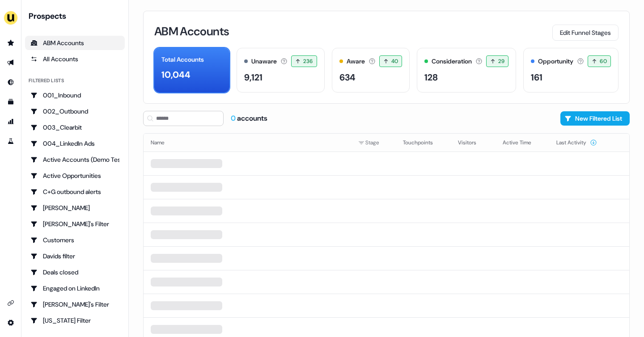  I want to click on div: 634, so click(347, 77).